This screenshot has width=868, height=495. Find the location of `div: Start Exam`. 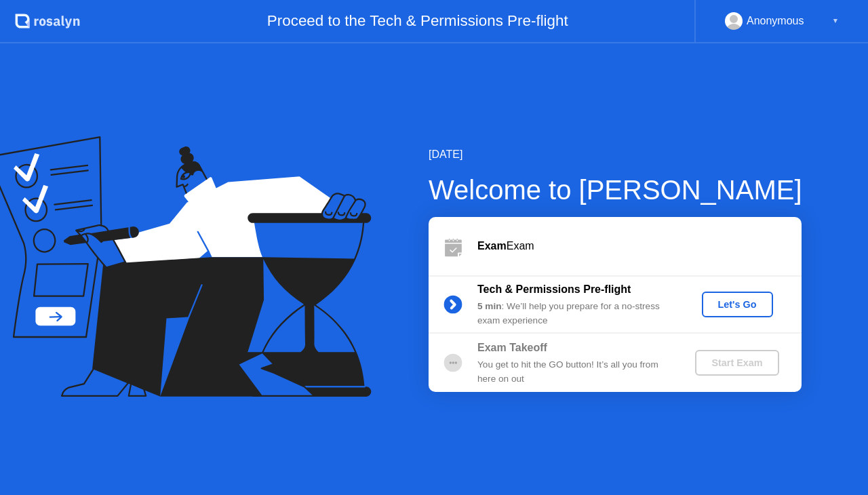

div: Start Exam is located at coordinates (736, 362).